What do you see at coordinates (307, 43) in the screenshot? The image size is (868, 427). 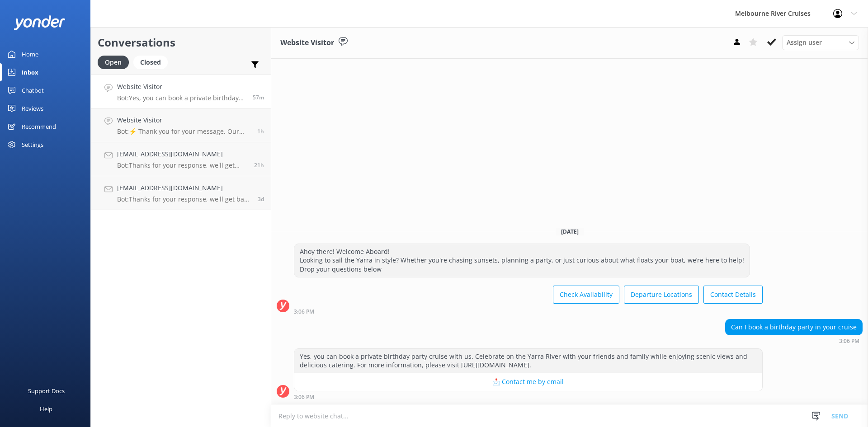 I see `h3: Website Visitor` at bounding box center [307, 43].